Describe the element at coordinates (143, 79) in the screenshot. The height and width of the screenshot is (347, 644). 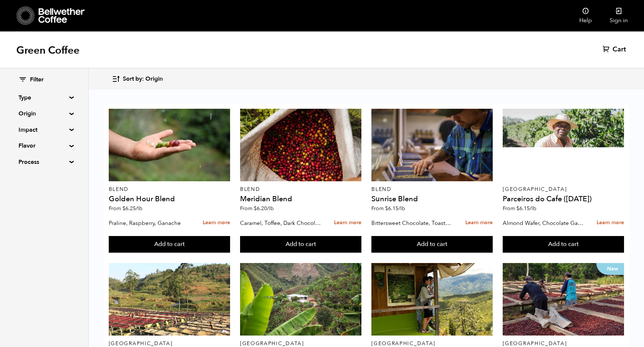
I see `span: Sort by: Origin` at that location.